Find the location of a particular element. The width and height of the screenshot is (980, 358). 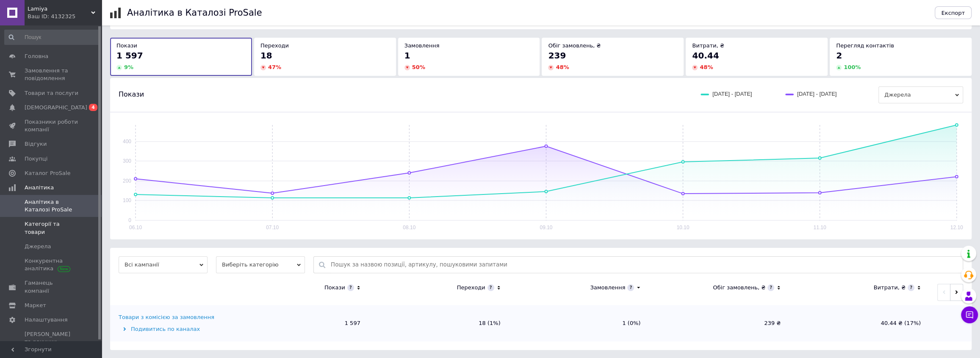

span: 18 is located at coordinates (266, 55).